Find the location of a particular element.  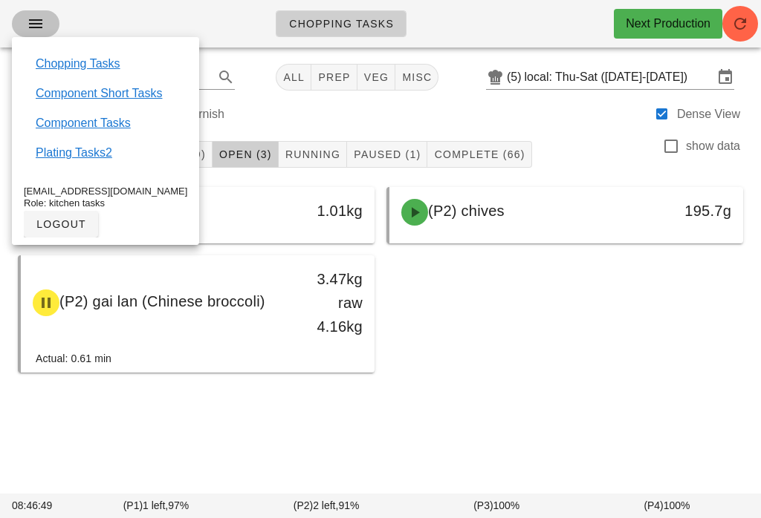

div: Next Production is located at coordinates (668, 24).